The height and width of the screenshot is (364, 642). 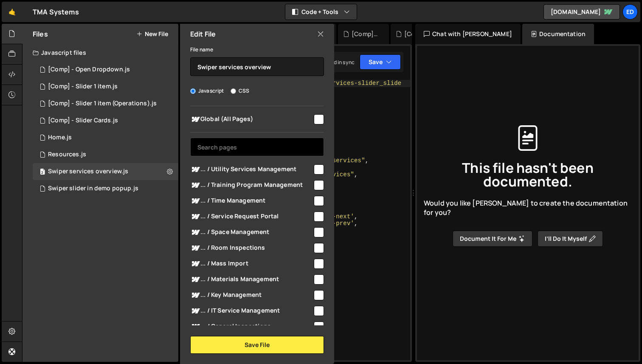 I want to click on span: This file hasn't been documented., so click(x=528, y=175).